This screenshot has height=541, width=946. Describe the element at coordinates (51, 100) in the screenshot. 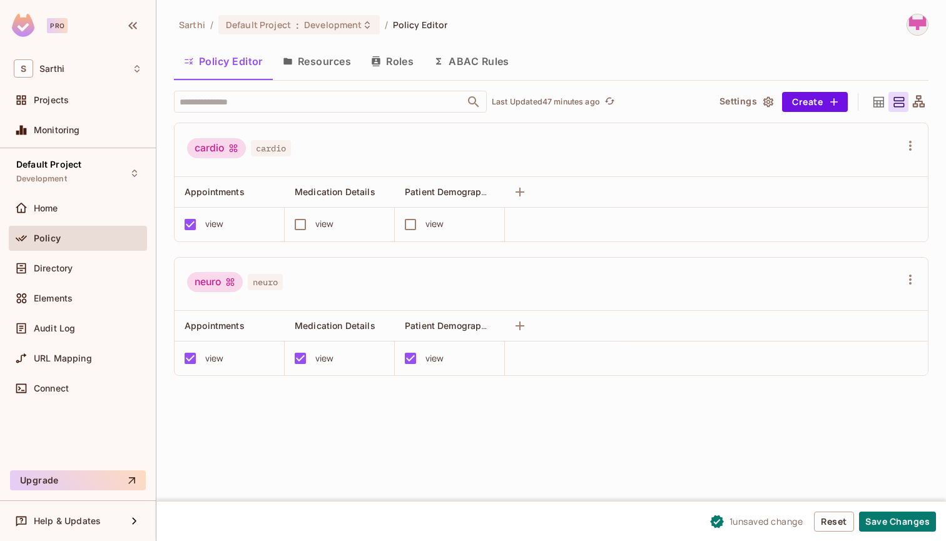

I see `span: Projects` at that location.